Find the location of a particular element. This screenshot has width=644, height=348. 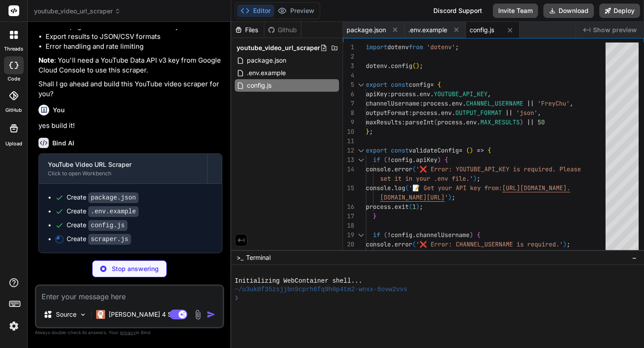

button: Invite Team is located at coordinates (515, 11).